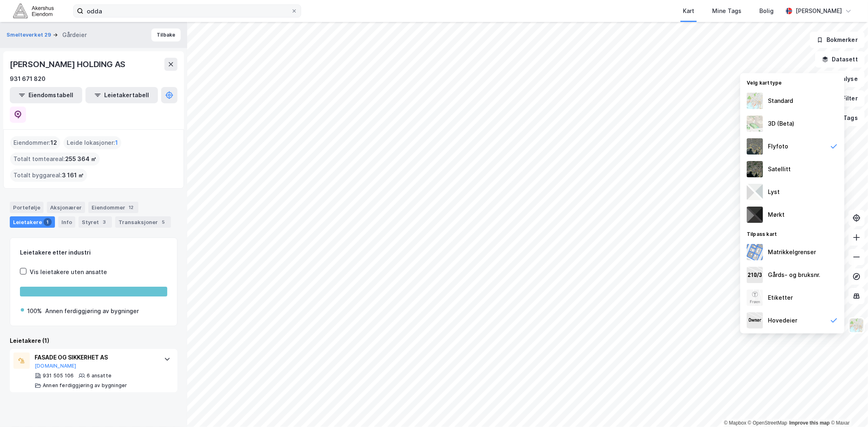 The width and height of the screenshot is (868, 427). What do you see at coordinates (54, 143) in the screenshot?
I see `span: 12` at bounding box center [54, 143].